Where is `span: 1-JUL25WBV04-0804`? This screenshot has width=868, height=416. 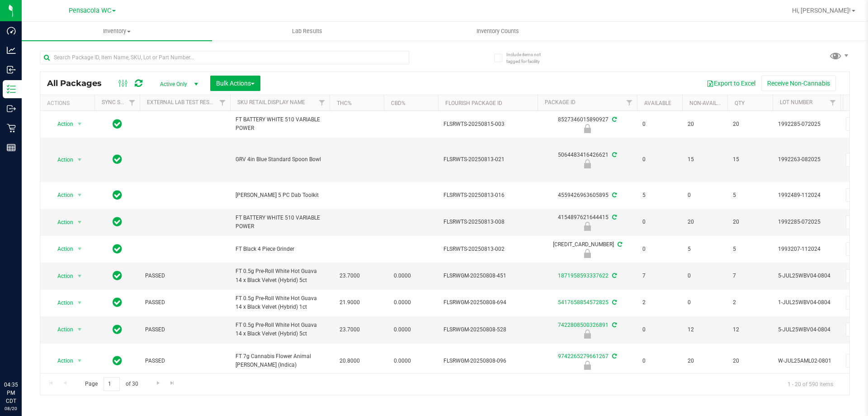
span: 1-JUL25WBV04-0804 is located at coordinates (807, 302).